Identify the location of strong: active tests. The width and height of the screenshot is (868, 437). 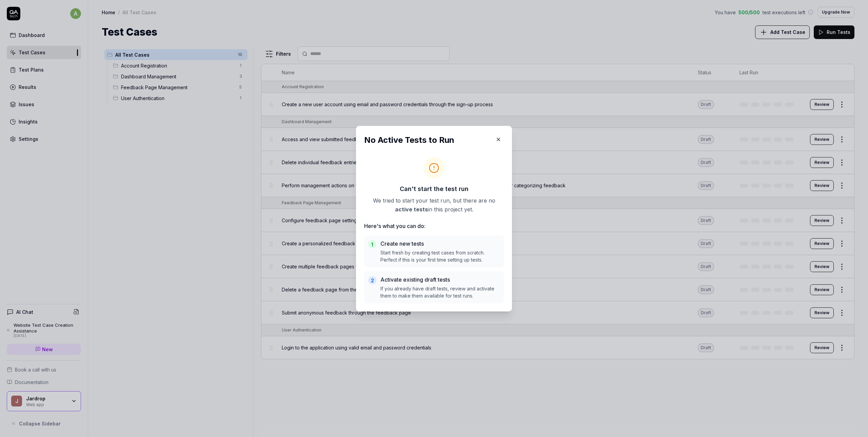
(411, 210).